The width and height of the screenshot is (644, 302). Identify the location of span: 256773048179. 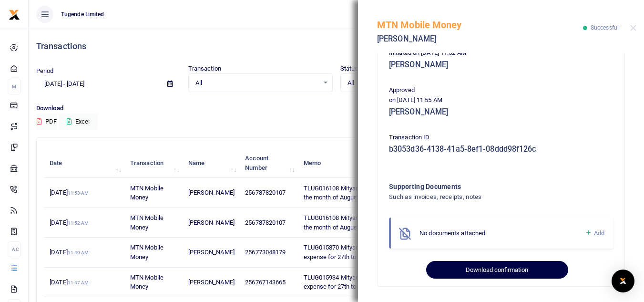
(265, 252).